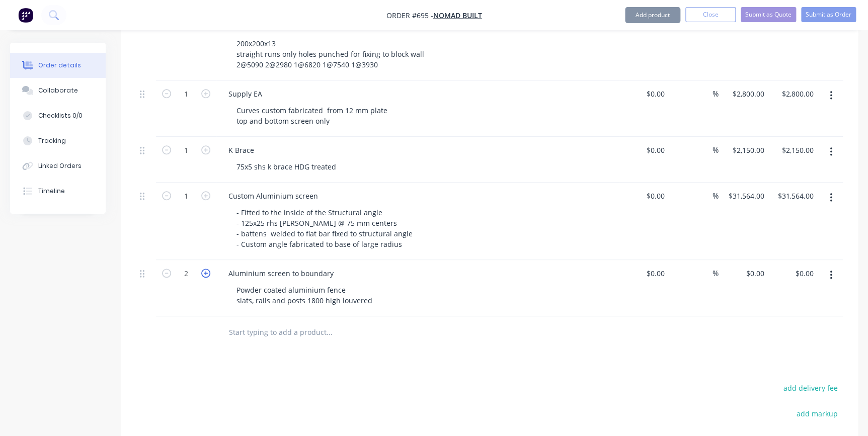 The height and width of the screenshot is (436, 868). What do you see at coordinates (410, 15) in the screenshot?
I see `span: Order #695 -` at bounding box center [410, 15].